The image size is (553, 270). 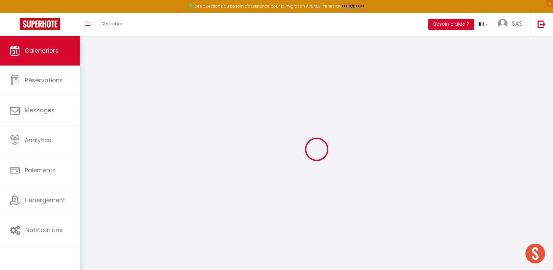 What do you see at coordinates (111, 24) in the screenshot?
I see `a: Chercher` at bounding box center [111, 24].